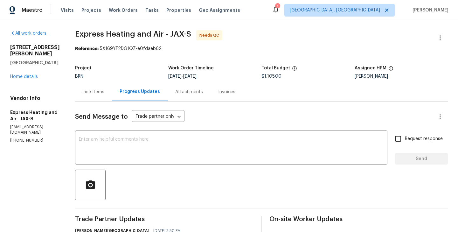 The width and height of the screenshot is (458, 232). Describe the element at coordinates (123, 10) in the screenshot. I see `span: Work Orders` at that location.